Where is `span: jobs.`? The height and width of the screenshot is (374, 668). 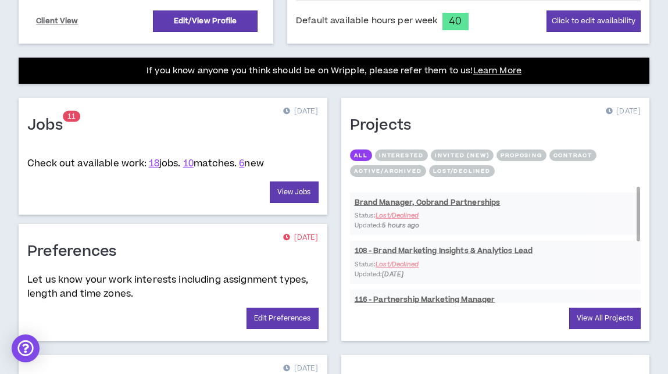
span: jobs. is located at coordinates (165, 163).